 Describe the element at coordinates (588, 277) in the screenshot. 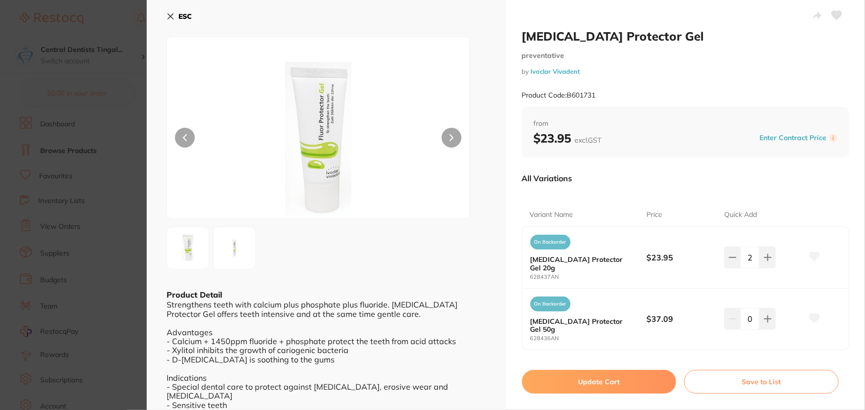

I see `small: 628437AN` at that location.